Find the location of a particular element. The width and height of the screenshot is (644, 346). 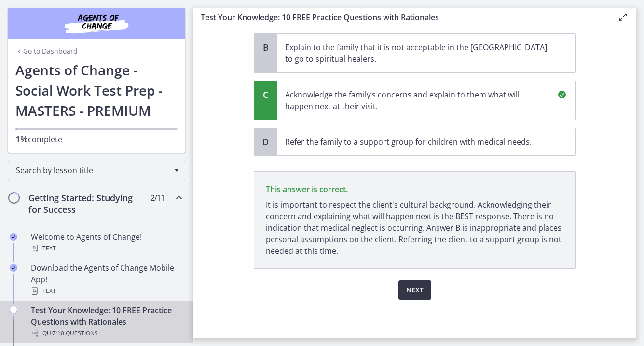

h2: Getting Started: Studying for Success is located at coordinates (87, 204).